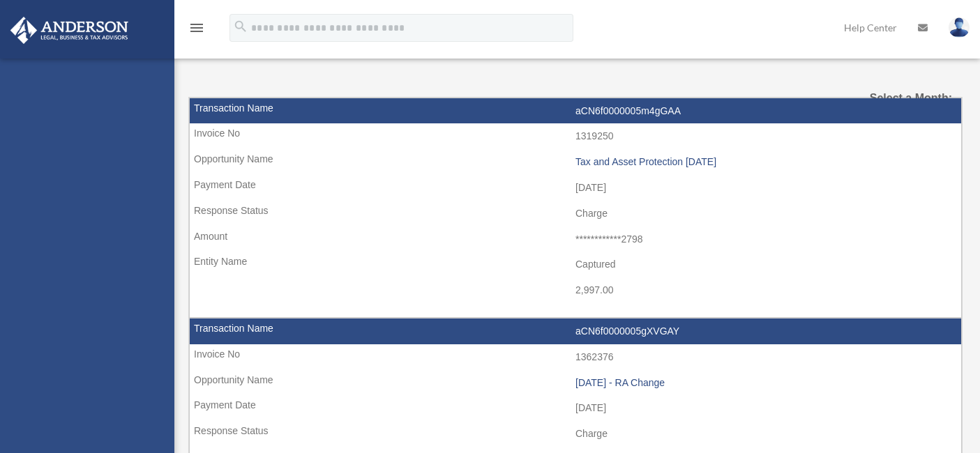  Describe the element at coordinates (197, 28) in the screenshot. I see `i: menu` at that location.